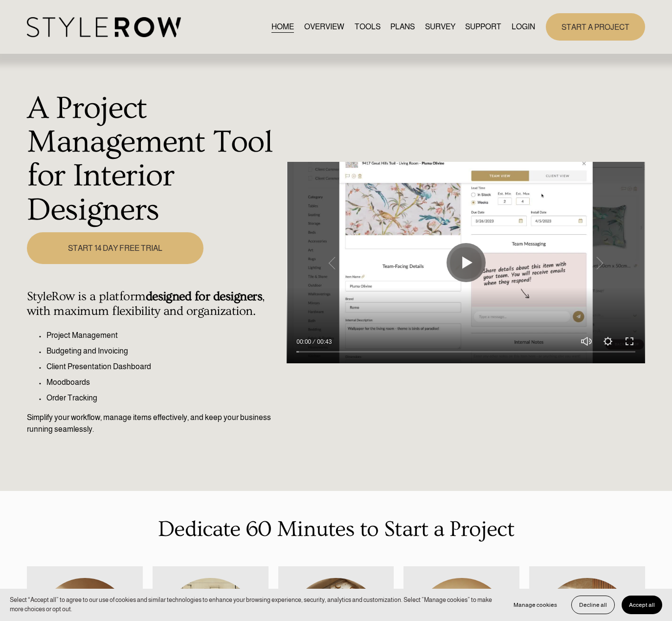 The height and width of the screenshot is (621, 672). What do you see at coordinates (483, 27) in the screenshot?
I see `a: folder dropdown` at bounding box center [483, 27].